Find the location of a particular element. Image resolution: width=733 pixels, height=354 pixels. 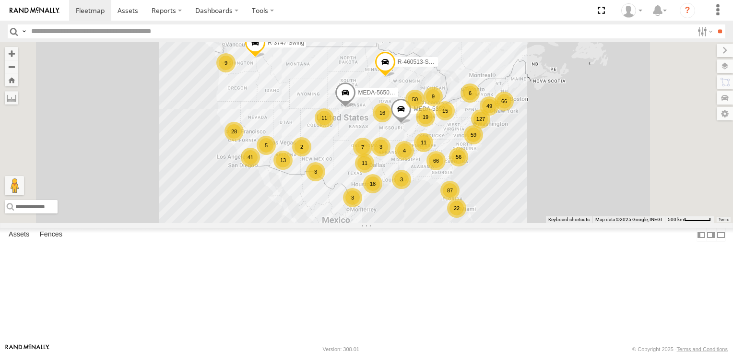

div: 13 is located at coordinates (283, 160).